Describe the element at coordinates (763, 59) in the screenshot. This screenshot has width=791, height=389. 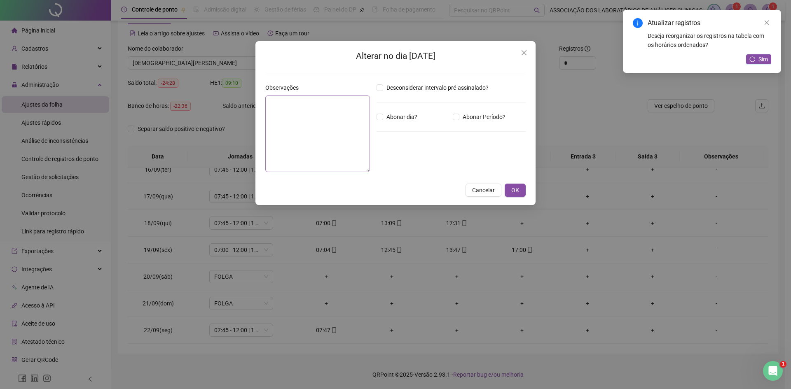
I see `span: Sim` at that location.